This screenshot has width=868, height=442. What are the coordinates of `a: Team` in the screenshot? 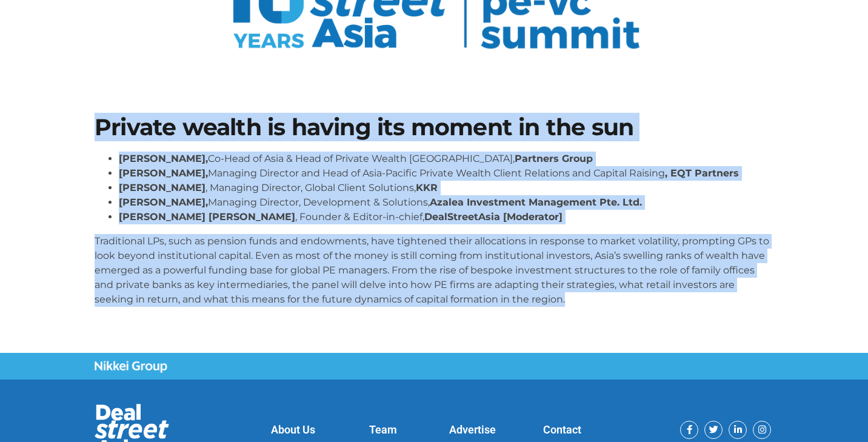 It's located at (383, 430).